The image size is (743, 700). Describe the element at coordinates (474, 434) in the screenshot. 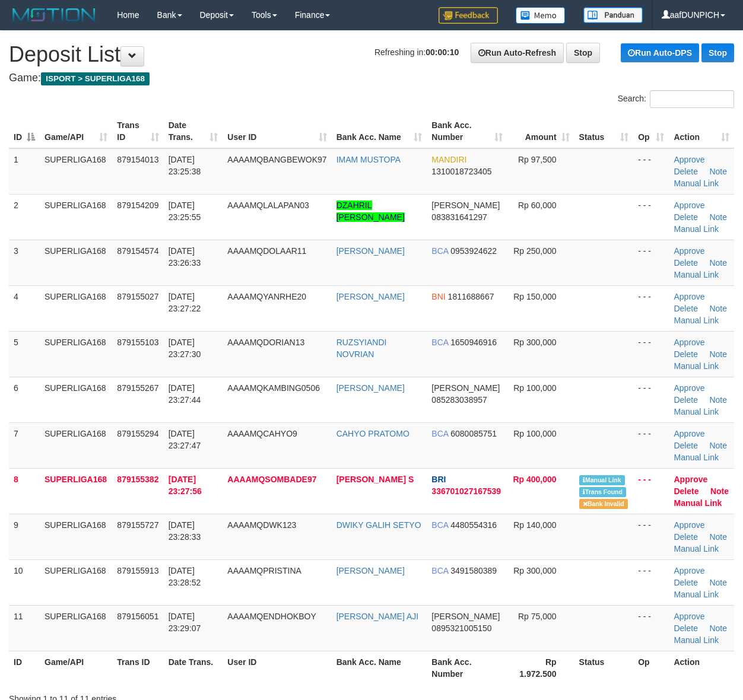

I see `span: Copy 6080085751 to clipboard` at that location.